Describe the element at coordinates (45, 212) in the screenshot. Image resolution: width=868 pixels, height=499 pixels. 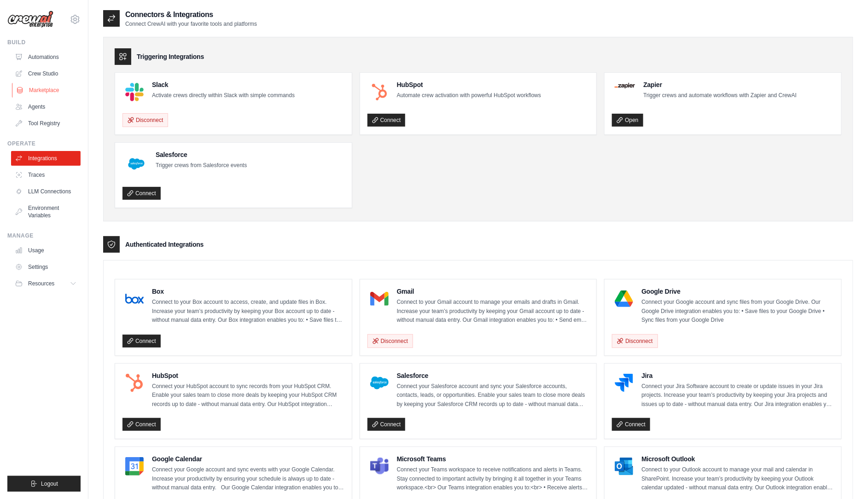
I see `a: Environment Variables` at that location.